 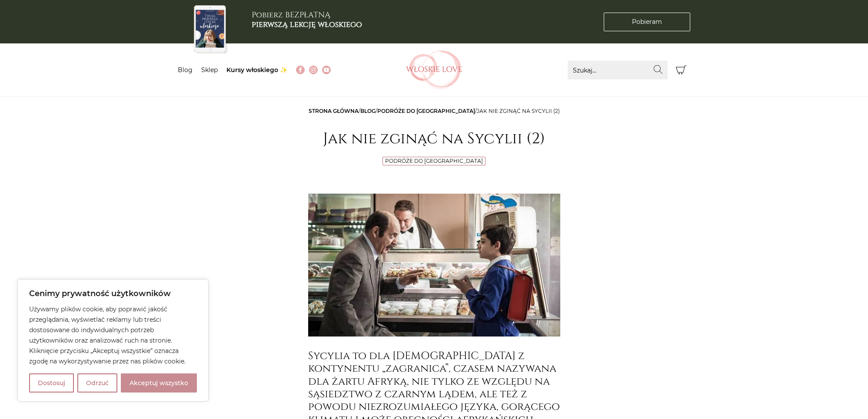 What do you see at coordinates (51, 383) in the screenshot?
I see `button: Dostosuj` at bounding box center [51, 383].